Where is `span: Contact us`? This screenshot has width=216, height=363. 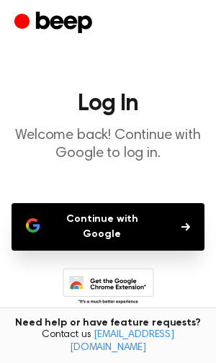
span: Contact us is located at coordinates (108, 342).